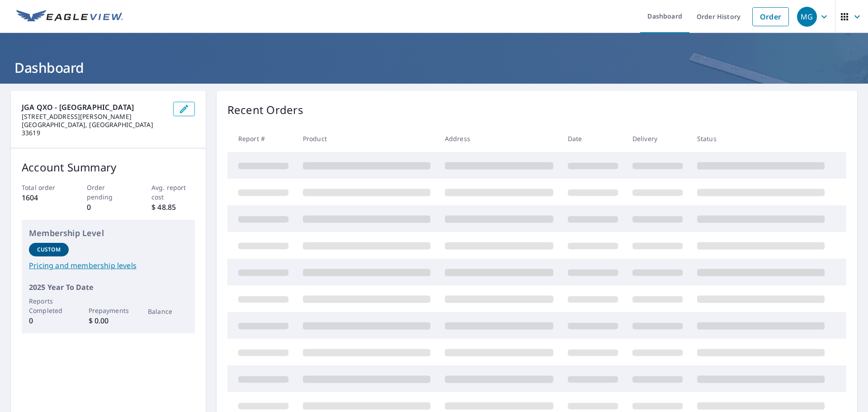 This screenshot has width=868, height=412. What do you see at coordinates (761, 139) in the screenshot?
I see `th: Status` at bounding box center [761, 139].